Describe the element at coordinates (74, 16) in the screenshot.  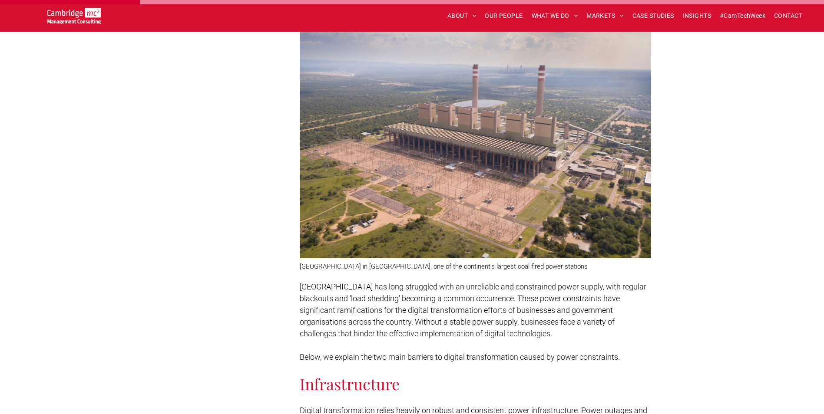
I see `img: Cambridge MC Logo, digital transformation` at that location.